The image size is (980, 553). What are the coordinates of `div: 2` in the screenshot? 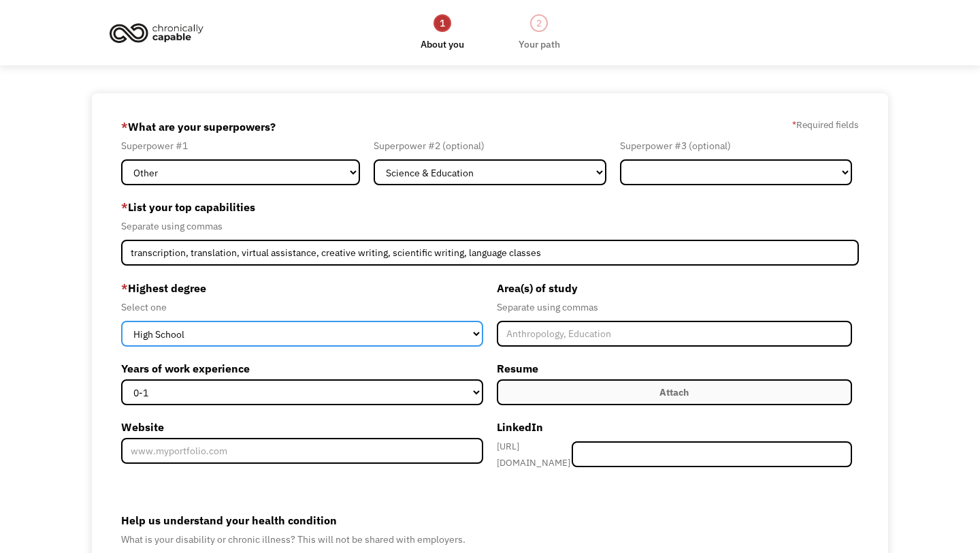 It's located at (539, 23).